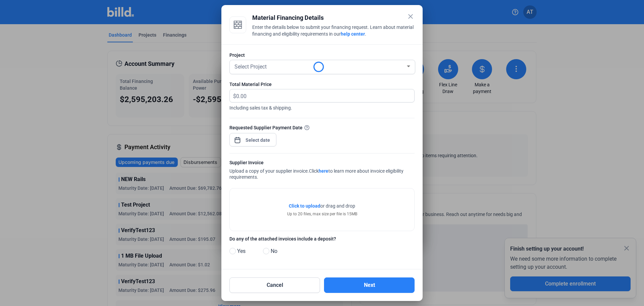 This screenshot has width=644, height=306. Describe the element at coordinates (275, 285) in the screenshot. I see `button: Cancel` at that location.